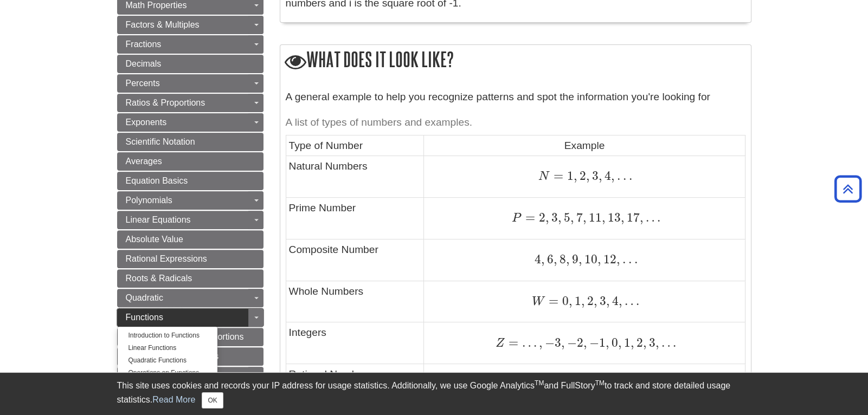  I want to click on a: Equation Basics, so click(190, 181).